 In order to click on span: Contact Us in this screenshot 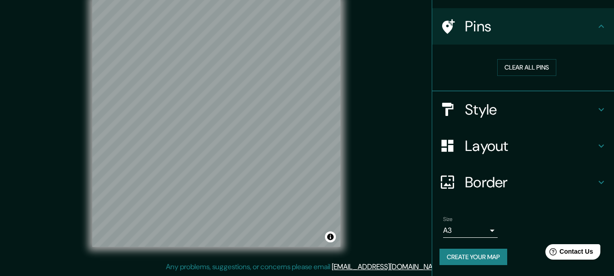, I will do `click(43, 11)`.